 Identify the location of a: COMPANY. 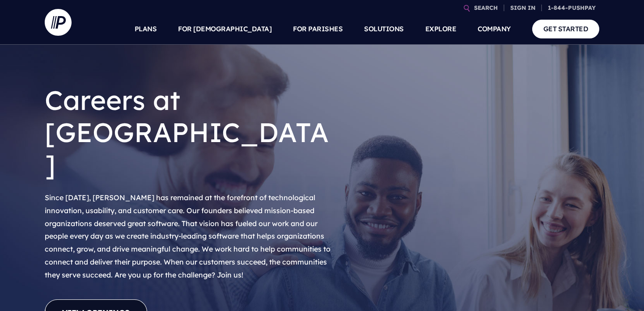
(495, 29).